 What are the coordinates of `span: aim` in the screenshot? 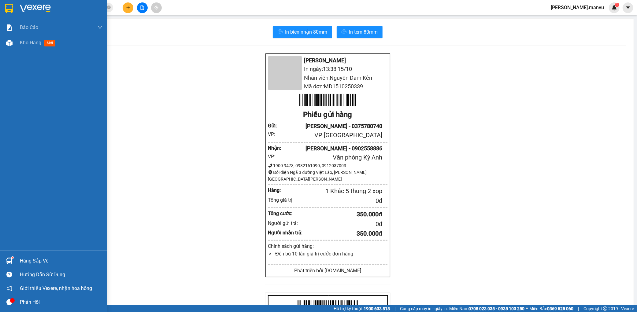 It's located at (156, 8).